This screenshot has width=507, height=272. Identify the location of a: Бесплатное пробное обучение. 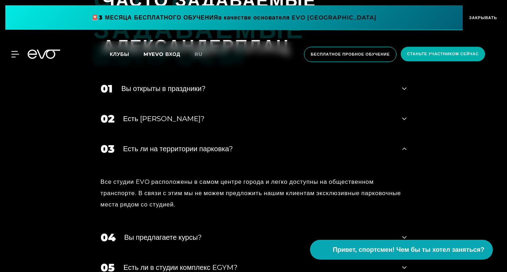
(350, 54).